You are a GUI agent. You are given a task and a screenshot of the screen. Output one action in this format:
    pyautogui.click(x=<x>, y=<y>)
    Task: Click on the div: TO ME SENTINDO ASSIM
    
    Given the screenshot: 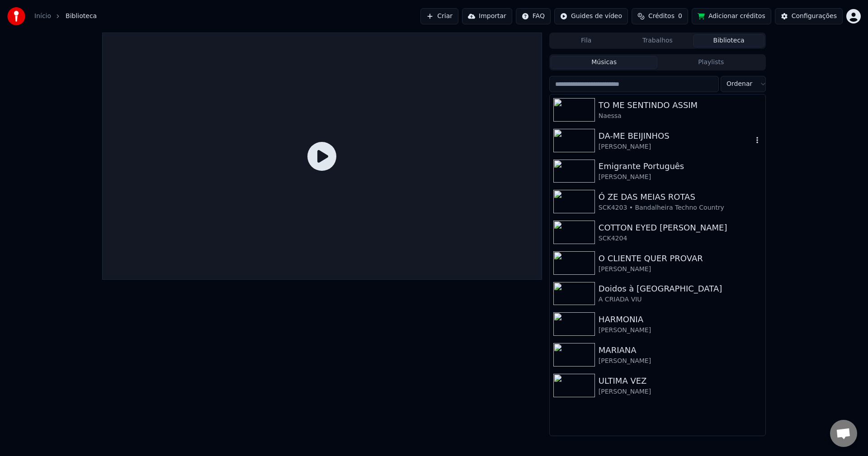 What is the action you would take?
    pyautogui.click(x=680, y=105)
    